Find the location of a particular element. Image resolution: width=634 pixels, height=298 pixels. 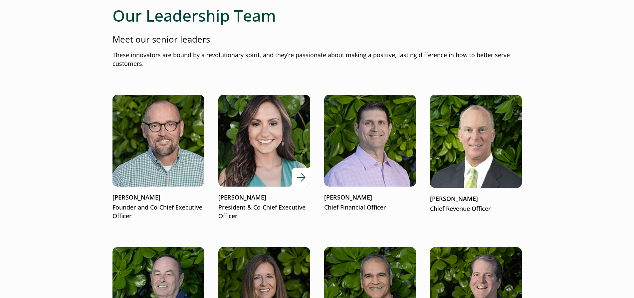

img: Bryan Jones is located at coordinates (370, 141).